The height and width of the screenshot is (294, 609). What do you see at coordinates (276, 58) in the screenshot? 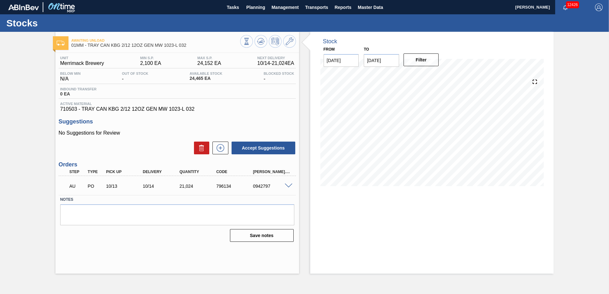
I see `span: Next Delivery` at bounding box center [276, 58].